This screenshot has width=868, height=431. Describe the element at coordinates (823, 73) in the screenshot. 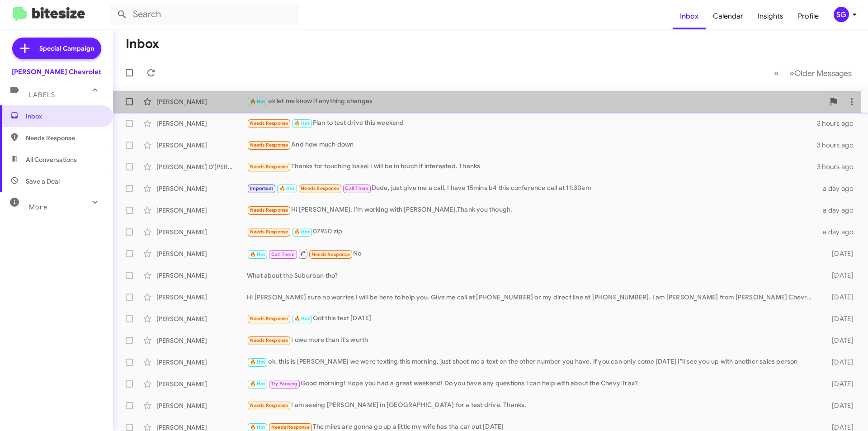

I see `span: Older Messages` at that location.